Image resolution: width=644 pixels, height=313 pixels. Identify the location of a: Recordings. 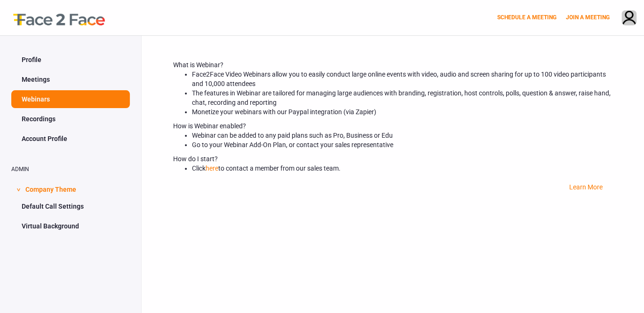
(71, 119).